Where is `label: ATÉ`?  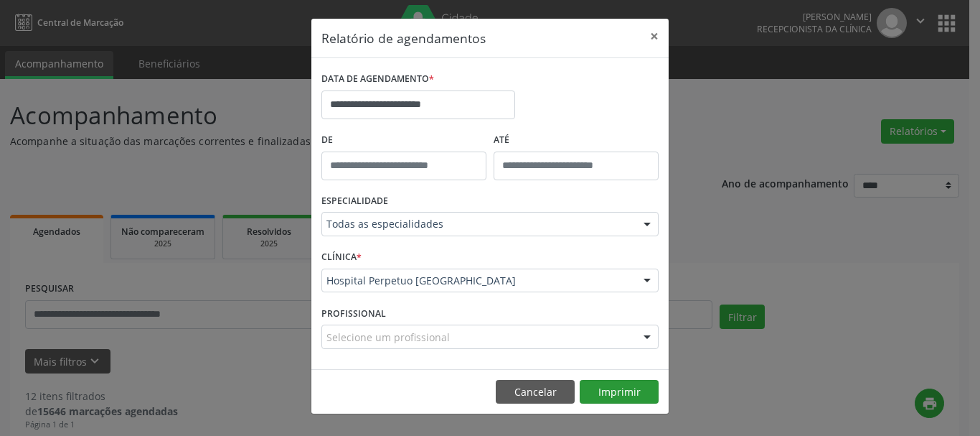
label: ATÉ is located at coordinates (576, 140).